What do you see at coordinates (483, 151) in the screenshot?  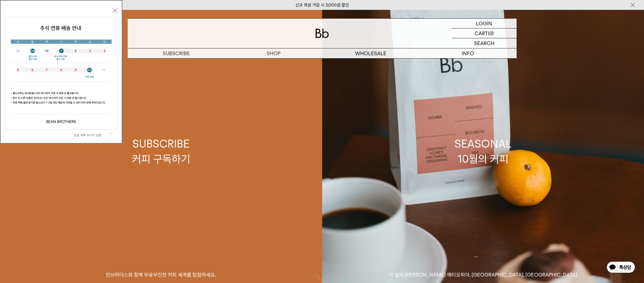 I see `div: SEASONAL 10월의 커피` at bounding box center [483, 151].